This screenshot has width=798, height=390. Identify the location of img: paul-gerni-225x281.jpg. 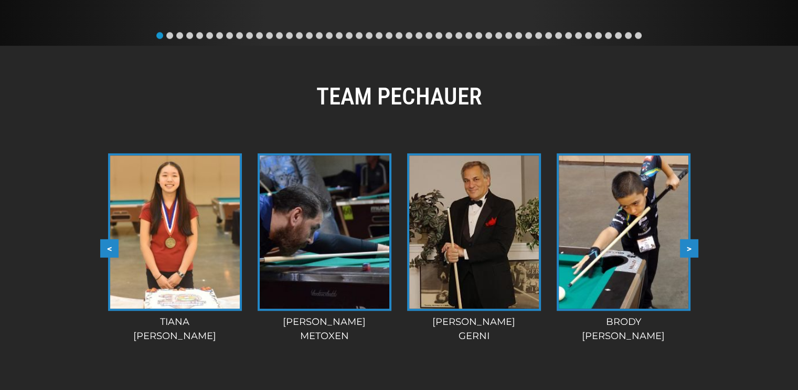
(474, 232).